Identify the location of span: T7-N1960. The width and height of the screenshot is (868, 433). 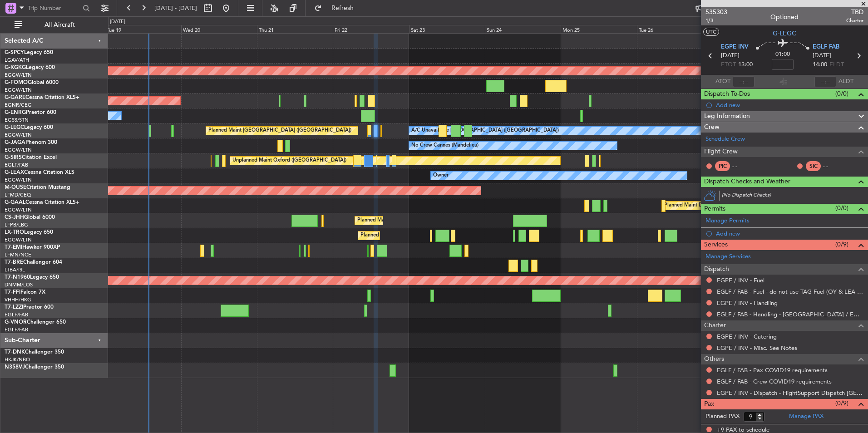
(17, 277).